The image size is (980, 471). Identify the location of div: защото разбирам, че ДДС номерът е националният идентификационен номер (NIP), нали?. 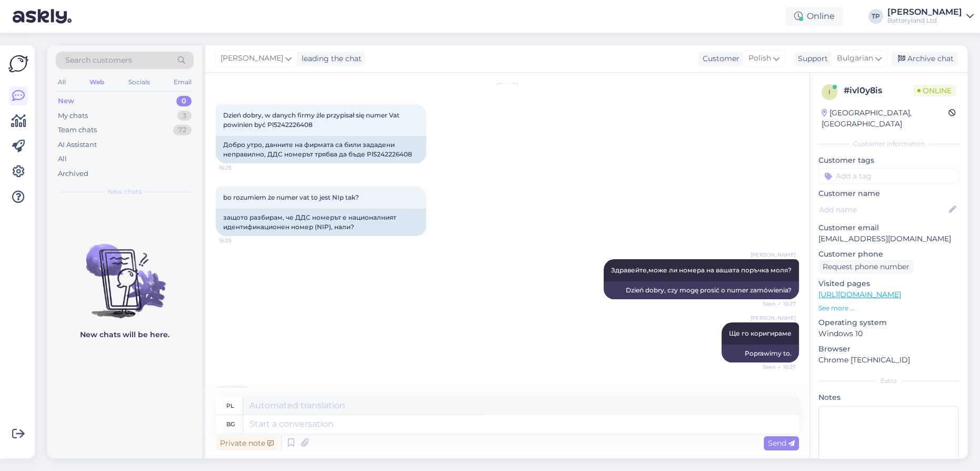
(321, 222).